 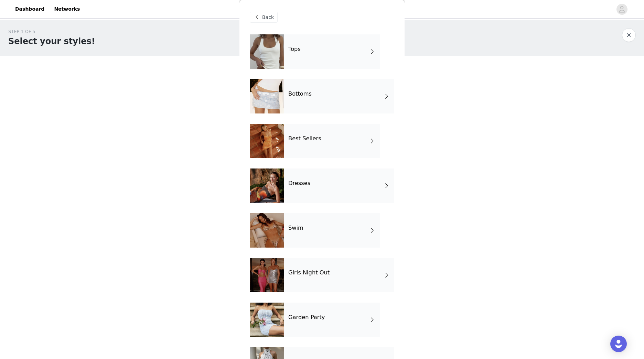 What do you see at coordinates (300, 94) in the screenshot?
I see `h4: Bottoms` at bounding box center [300, 94].